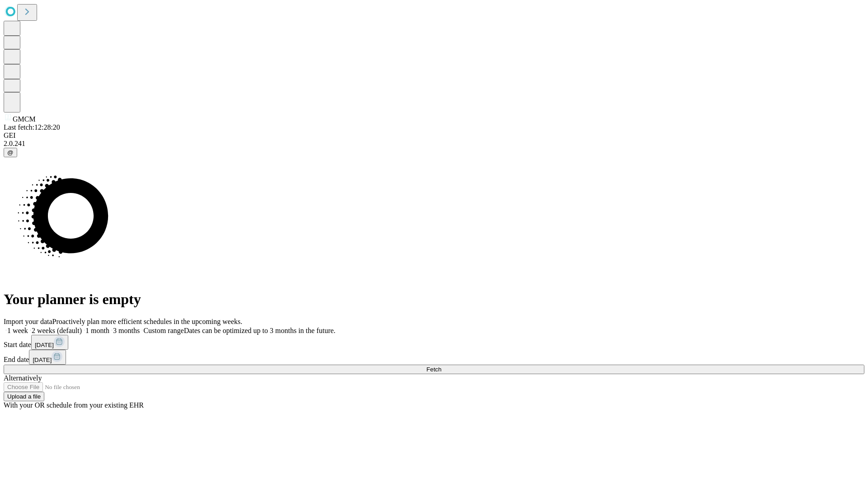  What do you see at coordinates (434, 299) in the screenshot?
I see `h1: Your planner is empty` at bounding box center [434, 299].